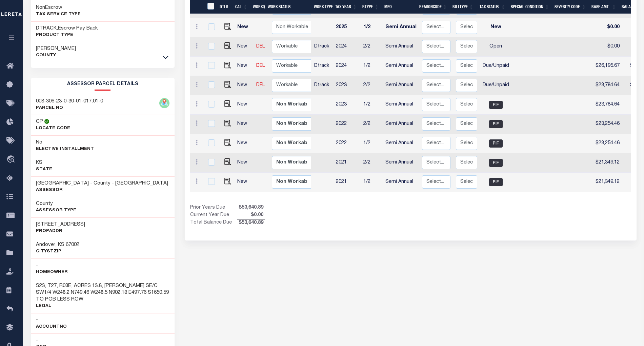  What do you see at coordinates (214, 215) in the screenshot?
I see `td: Current Year Due` at bounding box center [214, 215].